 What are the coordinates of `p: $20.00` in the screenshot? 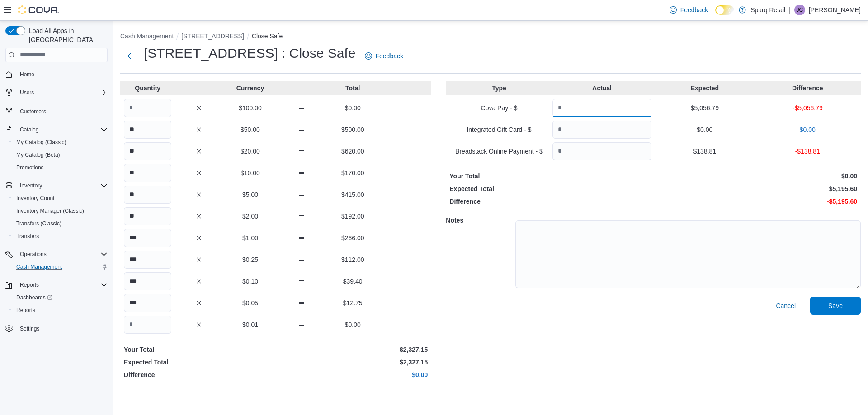 It's located at (250, 151).